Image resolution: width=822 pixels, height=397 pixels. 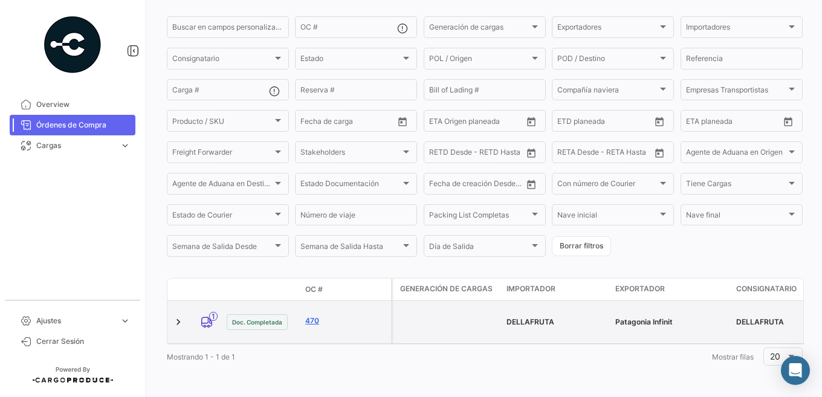 What do you see at coordinates (607, 60) in the screenshot?
I see `span: POD / Destino` at bounding box center [607, 60].